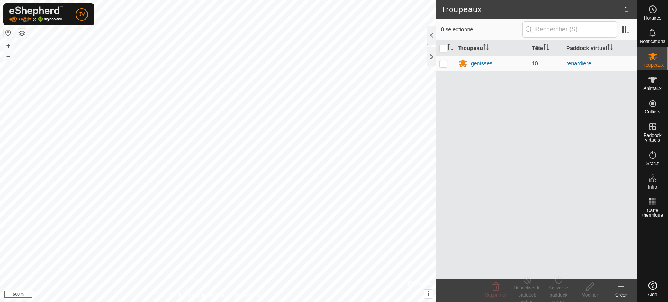  Describe the element at coordinates (546, 48) in the screenshot. I see `th: Tête` at that location.